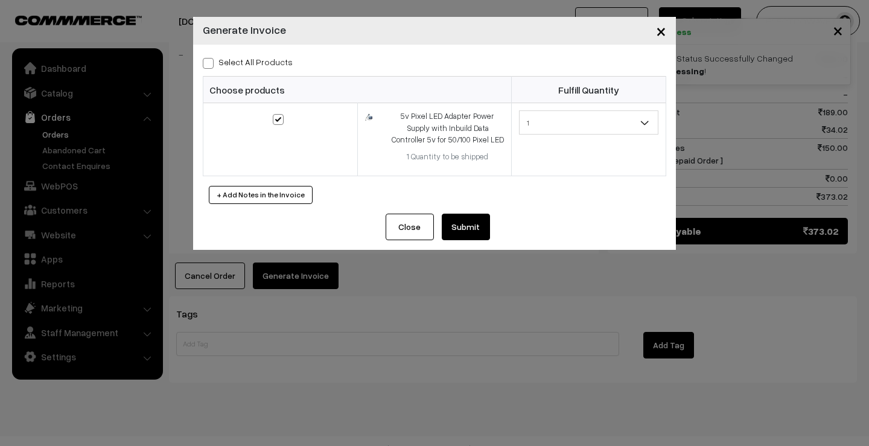  I want to click on div: 5v Pixel LED Adapter Power Supply with Inbuild Data Controller 5v for 50/100 Pixel LED, so click(447, 128).